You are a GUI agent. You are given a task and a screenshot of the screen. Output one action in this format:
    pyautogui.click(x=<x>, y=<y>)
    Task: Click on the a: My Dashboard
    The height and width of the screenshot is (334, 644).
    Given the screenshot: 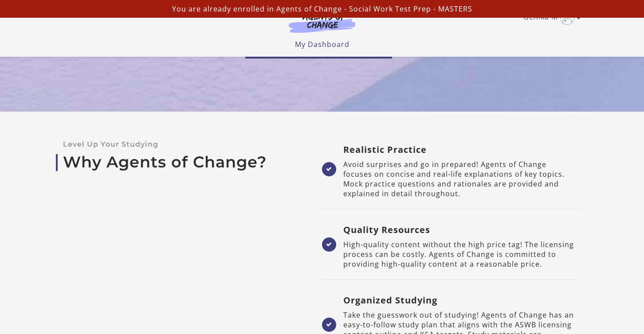 What is the action you would take?
    pyautogui.click(x=322, y=44)
    